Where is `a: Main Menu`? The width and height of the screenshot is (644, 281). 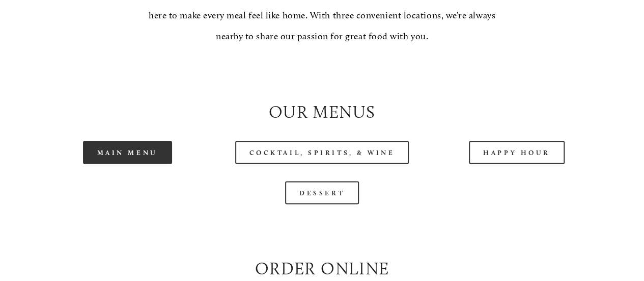
a: Main Menu is located at coordinates (127, 152).